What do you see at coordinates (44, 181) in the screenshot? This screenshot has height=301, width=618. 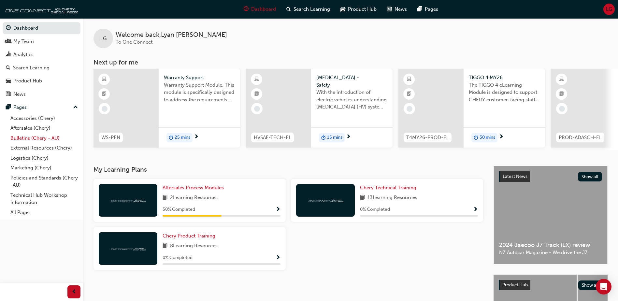 I see `a: Policies and Standards (Chery -AU)` at bounding box center [44, 181].